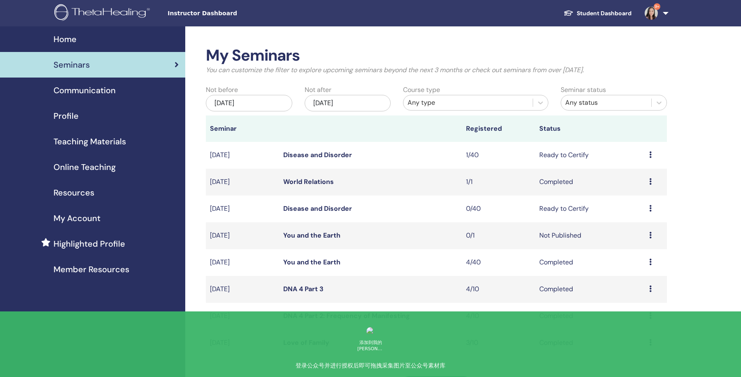  I want to click on h2: My Seminars, so click(437, 56).